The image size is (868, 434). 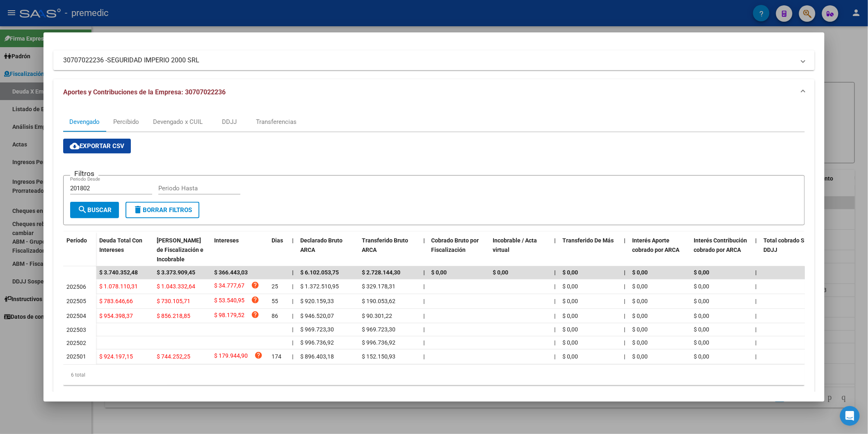 What do you see at coordinates (277, 241) in the screenshot?
I see `span: Dias` at bounding box center [277, 241].